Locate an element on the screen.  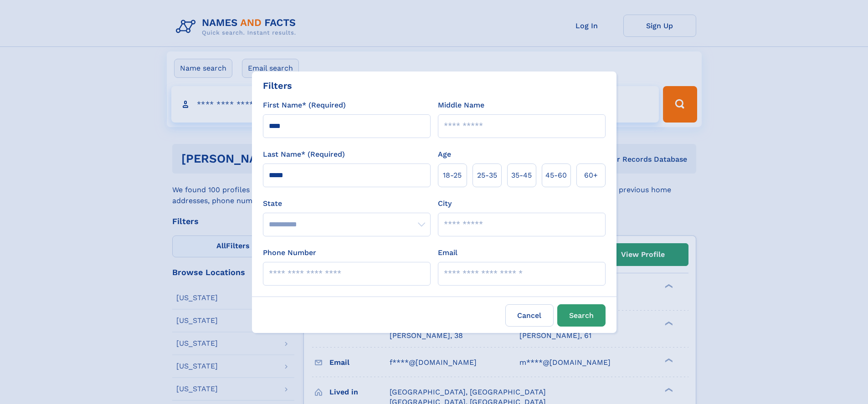
div: Filters is located at coordinates (277, 86).